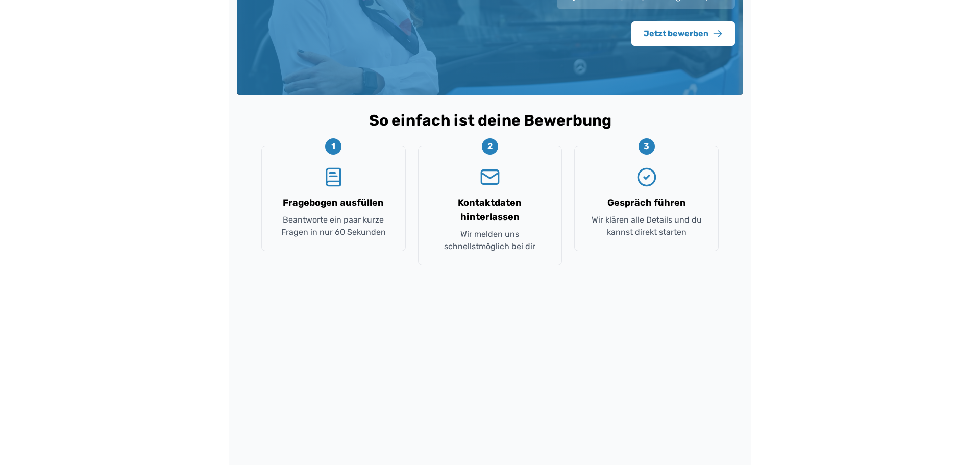  What do you see at coordinates (333, 177) in the screenshot?
I see `svg: BookText` at bounding box center [333, 177].